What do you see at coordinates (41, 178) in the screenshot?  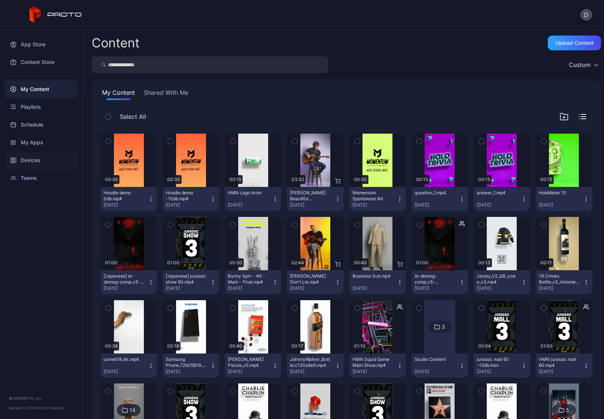 I see `div: Teams` at bounding box center [41, 178].